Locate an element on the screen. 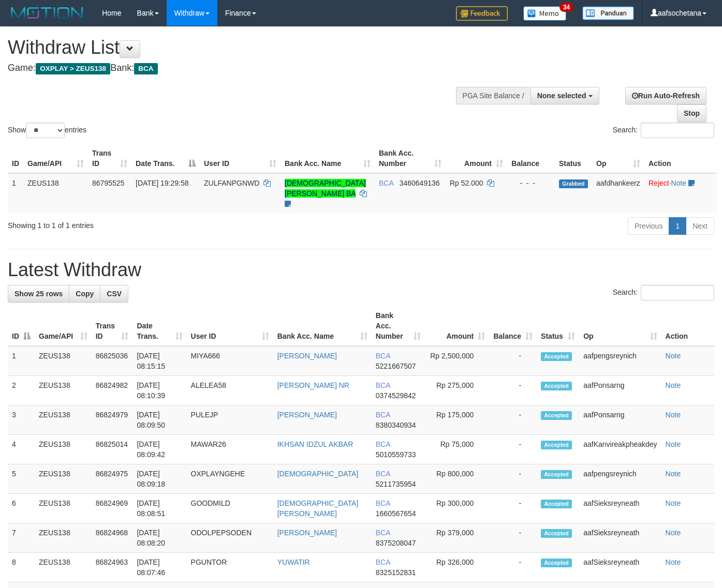 The height and width of the screenshot is (588, 722). h4: Game: Bank: is located at coordinates (239, 68).